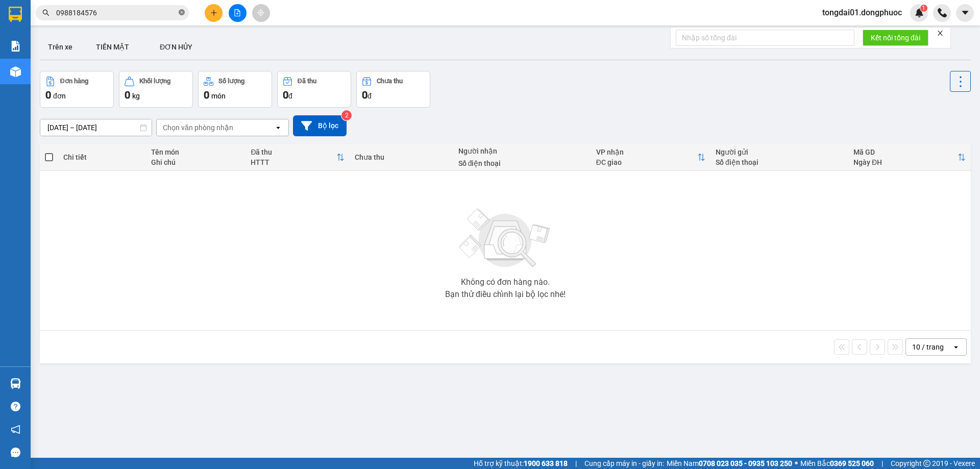  What do you see at coordinates (195, 162) in the screenshot?
I see `div: Ghi chú` at bounding box center [195, 162].